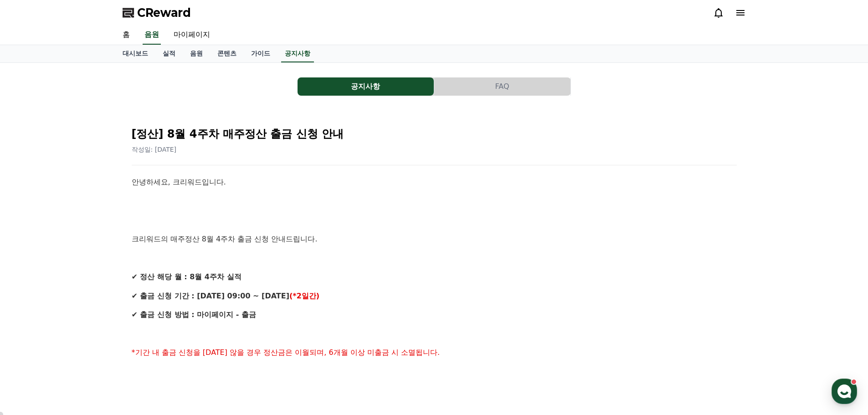 Image resolution: width=868 pixels, height=415 pixels. I want to click on a: 콘텐츠, so click(227, 54).